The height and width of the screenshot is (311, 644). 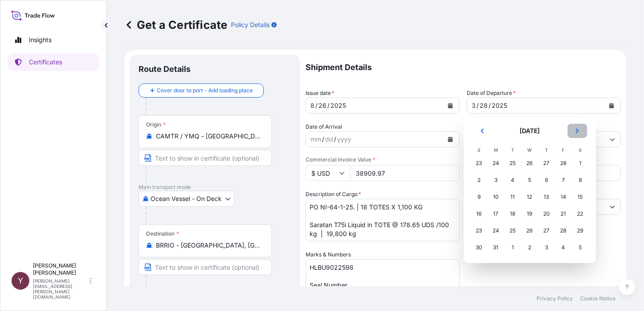 I want to click on div: Sunday, March 16, 2025, so click(x=479, y=214).